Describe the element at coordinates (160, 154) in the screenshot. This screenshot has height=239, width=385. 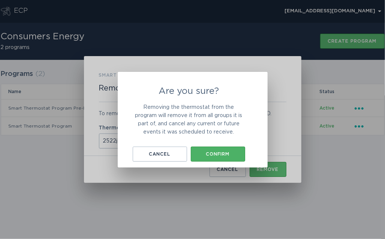
I see `button: Cancel` at that location.